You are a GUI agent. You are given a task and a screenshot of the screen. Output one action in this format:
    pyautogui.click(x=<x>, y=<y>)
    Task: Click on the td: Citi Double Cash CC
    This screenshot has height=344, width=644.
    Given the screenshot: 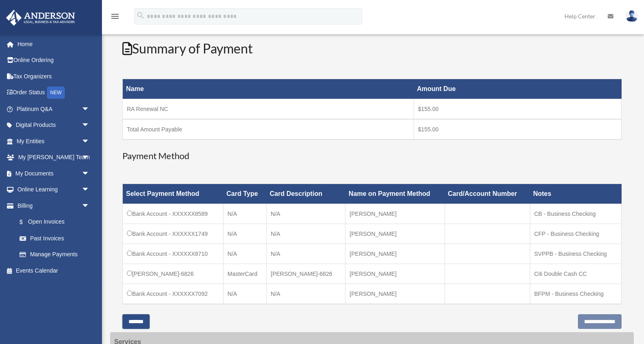 What is the action you would take?
    pyautogui.click(x=575, y=274)
    